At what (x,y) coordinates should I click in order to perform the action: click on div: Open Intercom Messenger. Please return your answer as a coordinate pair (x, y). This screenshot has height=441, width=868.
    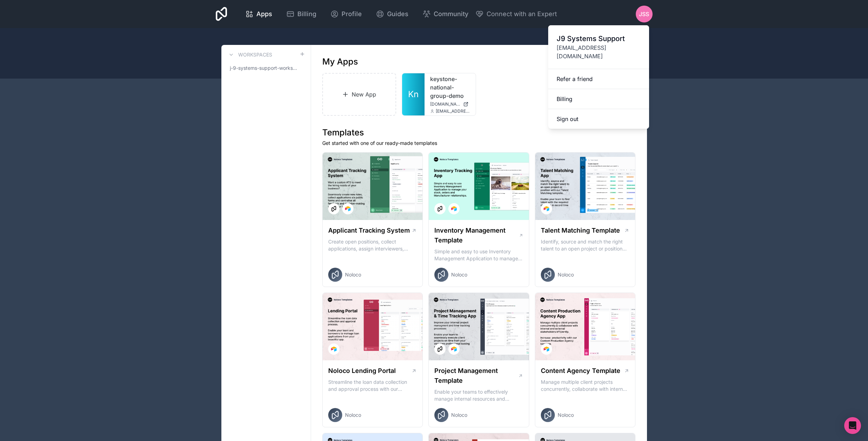
    Looking at the image, I should click on (853, 425).